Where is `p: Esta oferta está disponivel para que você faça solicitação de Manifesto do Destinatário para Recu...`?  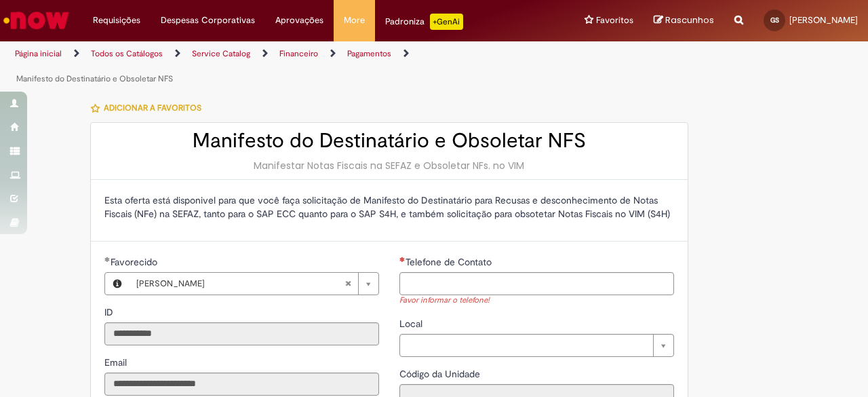 p: Esta oferta está disponivel para que você faça solicitação de Manifesto do Destinatário para Recu... is located at coordinates (389, 207).